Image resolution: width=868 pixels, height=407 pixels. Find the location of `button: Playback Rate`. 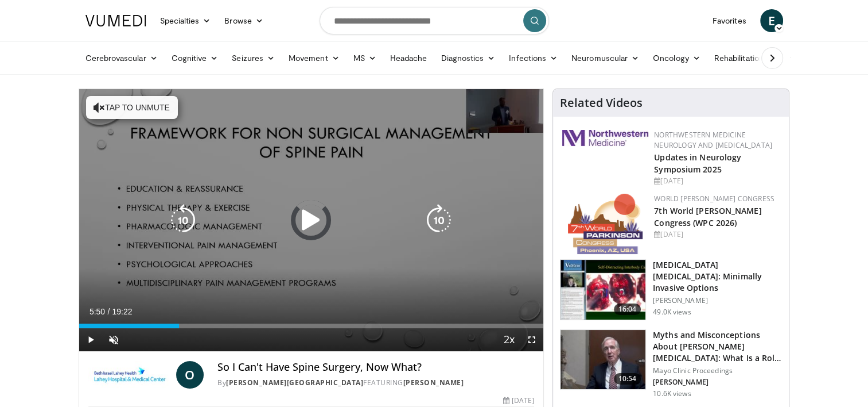

button: Playback Rate is located at coordinates (509, 339).